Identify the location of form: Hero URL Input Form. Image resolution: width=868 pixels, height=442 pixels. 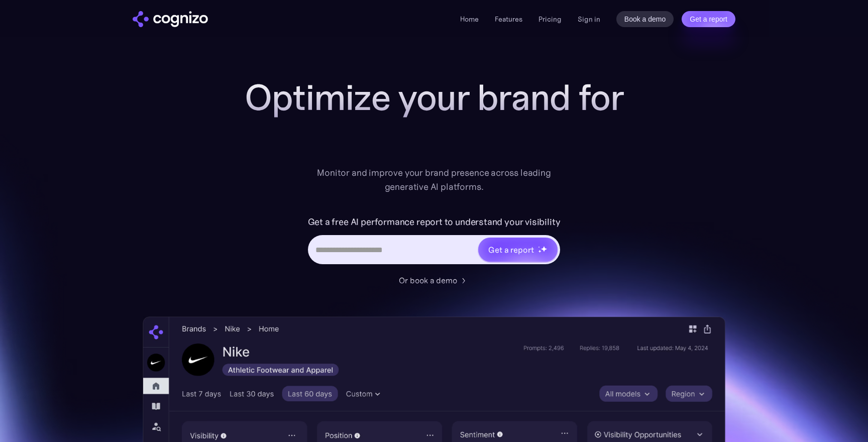
(434, 241).